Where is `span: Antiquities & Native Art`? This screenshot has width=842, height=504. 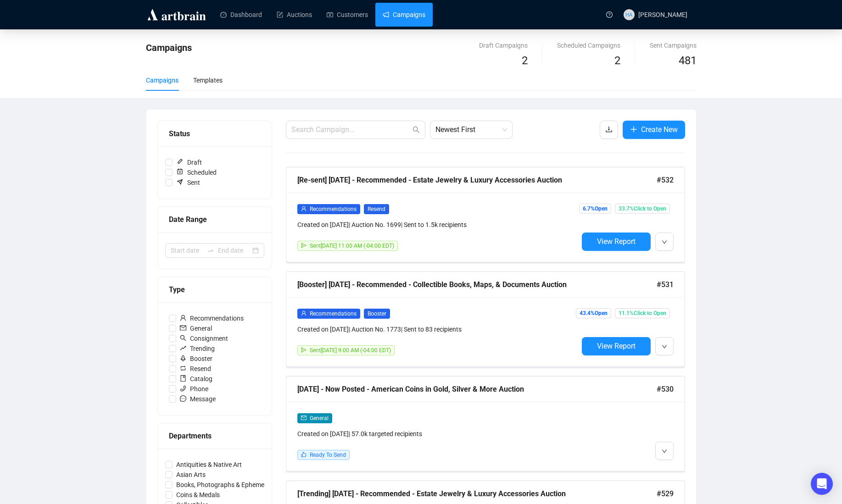 span: Antiquities & Native Art is located at coordinates (209, 464).